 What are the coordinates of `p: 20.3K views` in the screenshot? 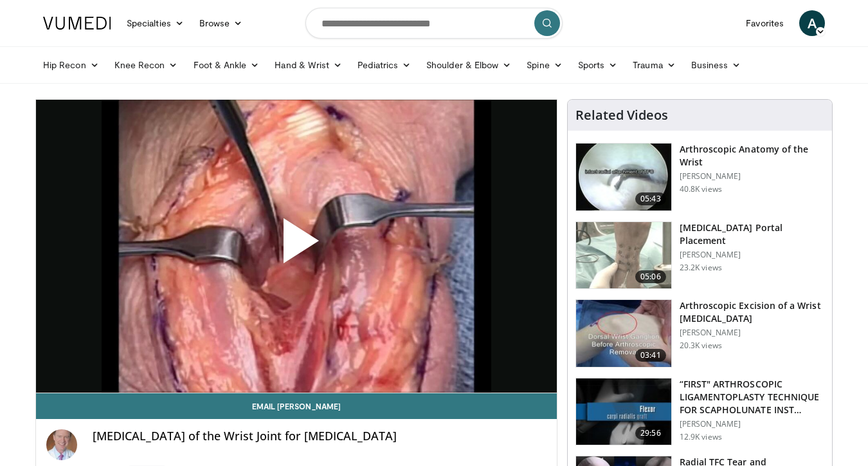 It's located at (701, 345).